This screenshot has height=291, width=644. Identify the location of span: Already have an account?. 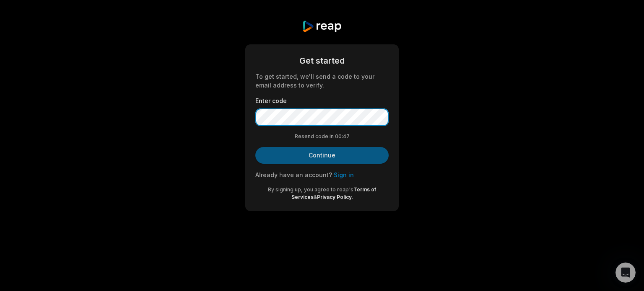
(293, 174).